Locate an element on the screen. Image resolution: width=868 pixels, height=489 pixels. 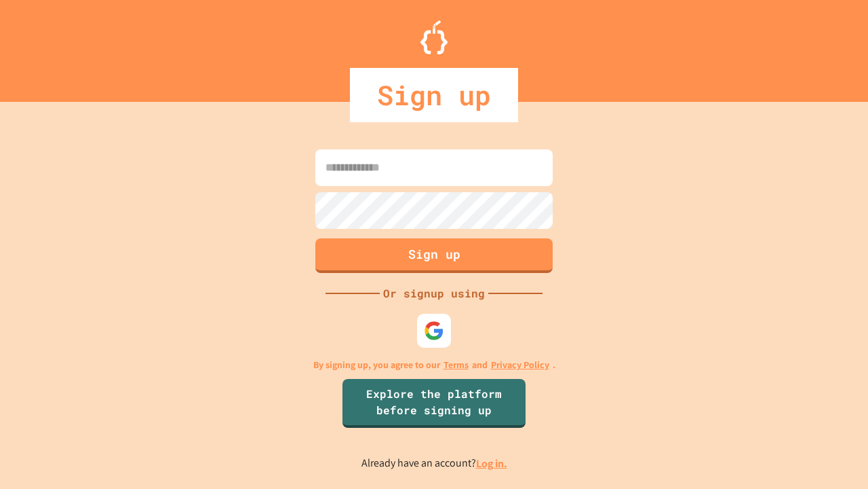
div: Or signup using is located at coordinates (434, 293).